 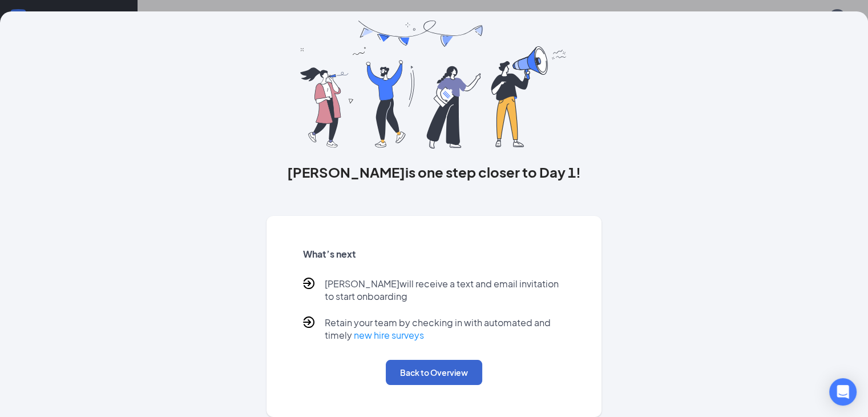 I want to click on div: Open Intercom Messenger, so click(x=843, y=392).